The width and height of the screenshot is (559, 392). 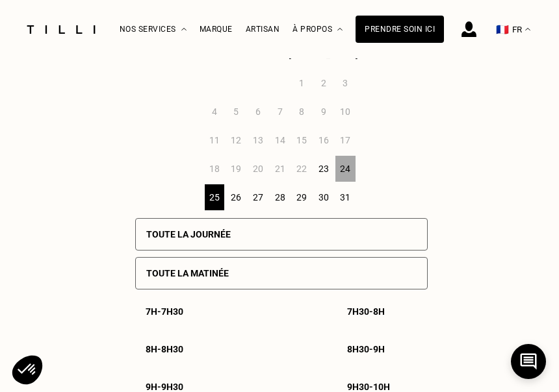 What do you see at coordinates (366, 350) in the screenshot?
I see `p: 8h30 - 9h` at bounding box center [366, 350].